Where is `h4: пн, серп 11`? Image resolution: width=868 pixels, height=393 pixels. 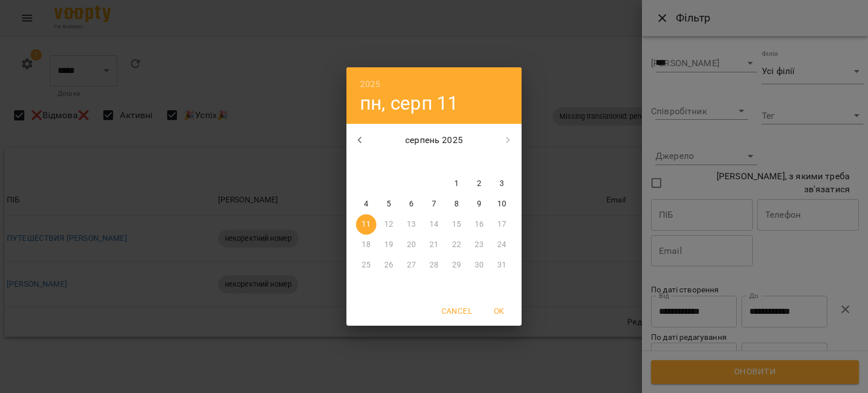
h4: пн, серп 11 is located at coordinates (409, 103).